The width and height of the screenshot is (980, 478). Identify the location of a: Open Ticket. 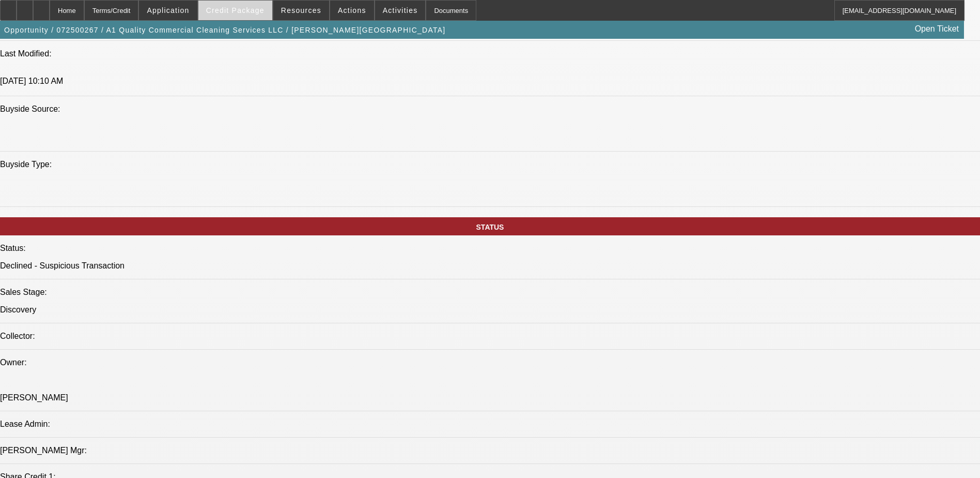
(936, 29).